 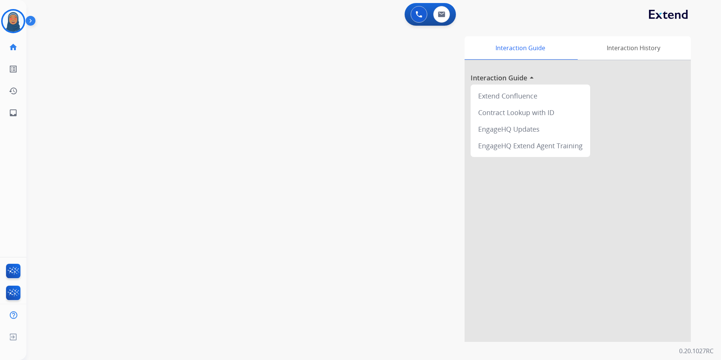 What do you see at coordinates (13, 113) in the screenshot?
I see `mat-icon: inbox` at bounding box center [13, 113].